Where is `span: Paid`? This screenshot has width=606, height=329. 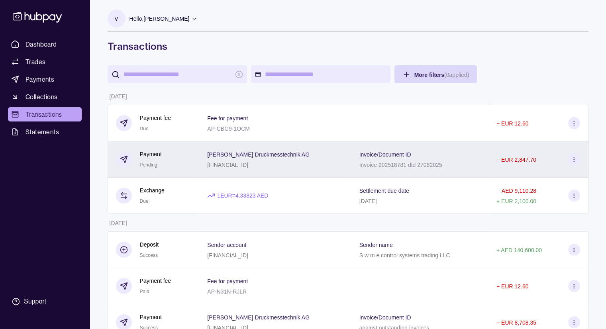
span: Paid is located at coordinates (145, 292).